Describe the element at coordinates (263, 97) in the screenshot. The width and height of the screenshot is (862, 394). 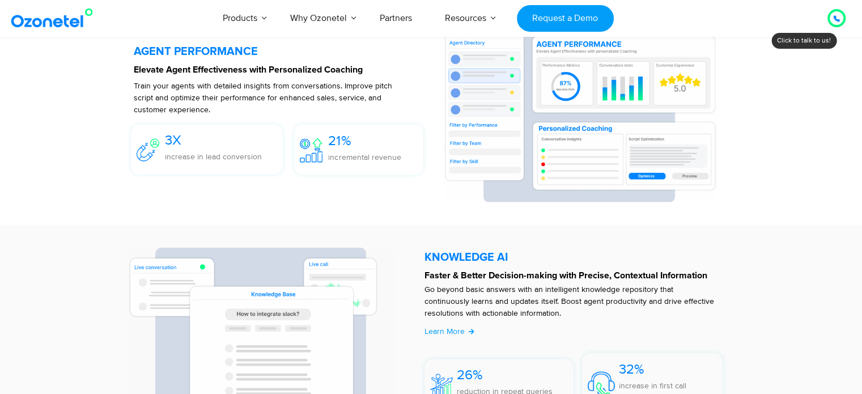
I see `p: Train your agents with detailed insights from conversations. Improve pitch script and optimize th...` at that location.